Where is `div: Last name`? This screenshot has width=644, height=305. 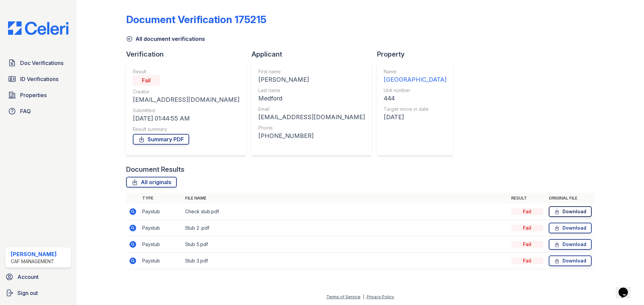
div: Last name is located at coordinates (312, 90).